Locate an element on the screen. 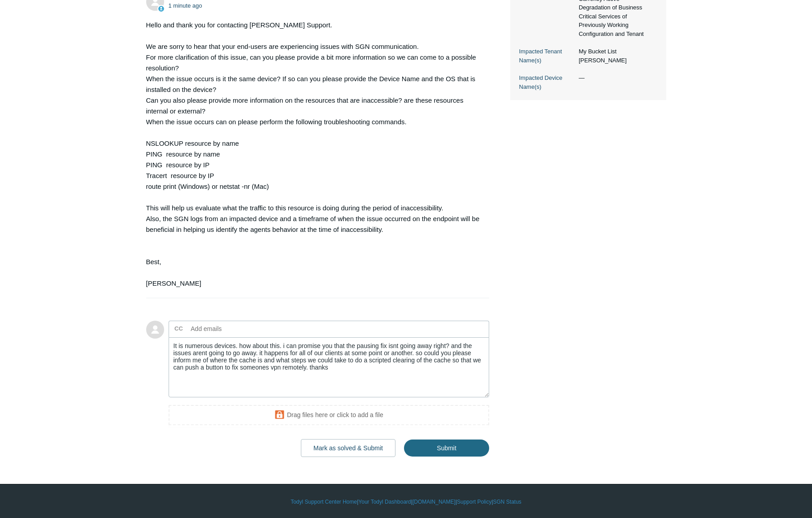  button: Mark as solved & Submit is located at coordinates (348, 448).